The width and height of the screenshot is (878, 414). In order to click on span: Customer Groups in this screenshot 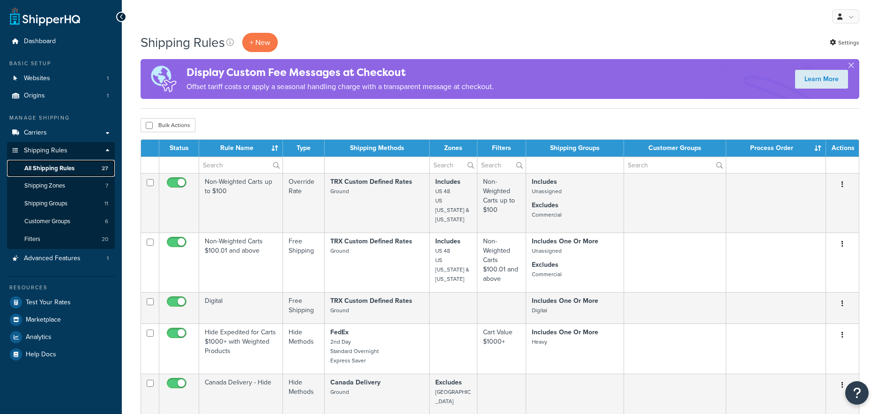, I will do `click(47, 221)`.